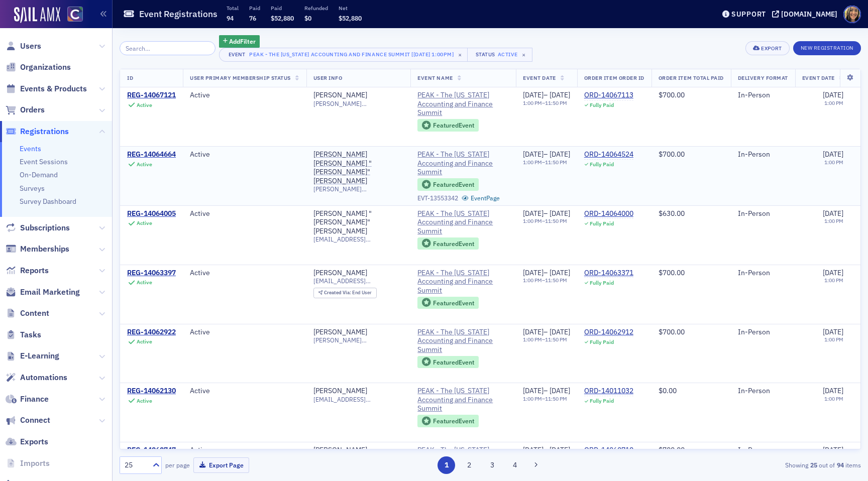 Image resolution: width=868 pixels, height=481 pixels. What do you see at coordinates (435, 78) in the screenshot?
I see `span: Event Name` at bounding box center [435, 78].